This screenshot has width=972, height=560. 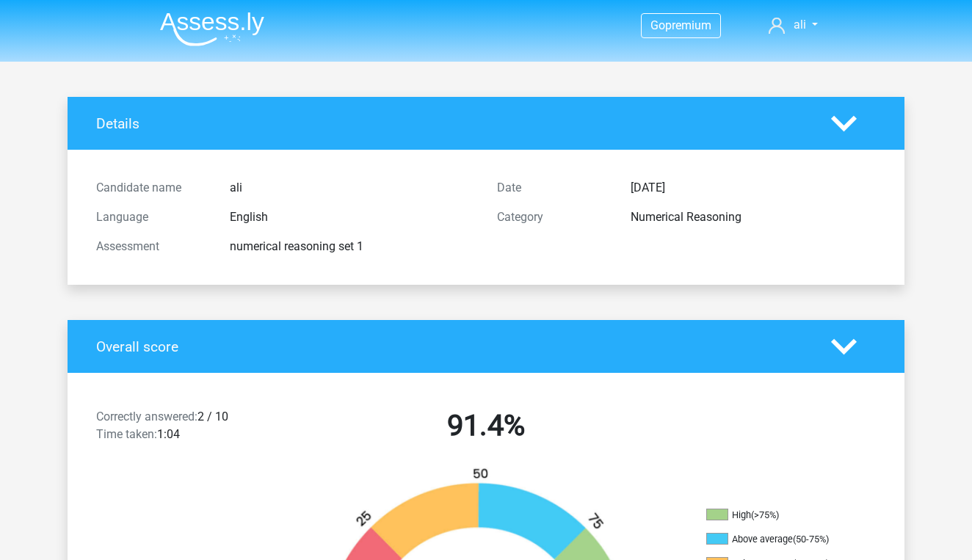 What do you see at coordinates (793, 25) in the screenshot?
I see `a: ali` at bounding box center [793, 25].